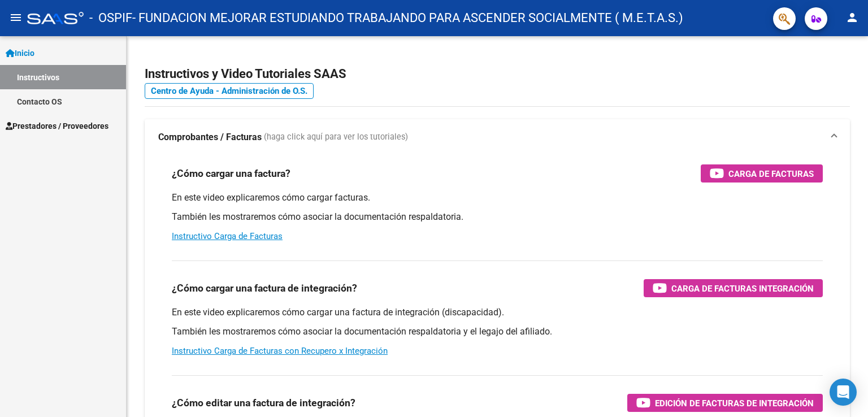 This screenshot has height=417, width=868. What do you see at coordinates (725, 403) in the screenshot?
I see `button: Edición de Facturas de integración` at bounding box center [725, 403].